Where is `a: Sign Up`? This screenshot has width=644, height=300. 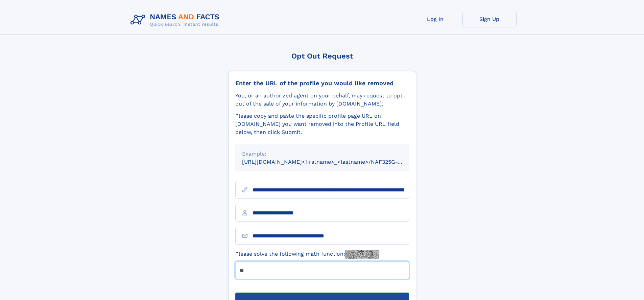 a: Sign Up is located at coordinates (489, 19).